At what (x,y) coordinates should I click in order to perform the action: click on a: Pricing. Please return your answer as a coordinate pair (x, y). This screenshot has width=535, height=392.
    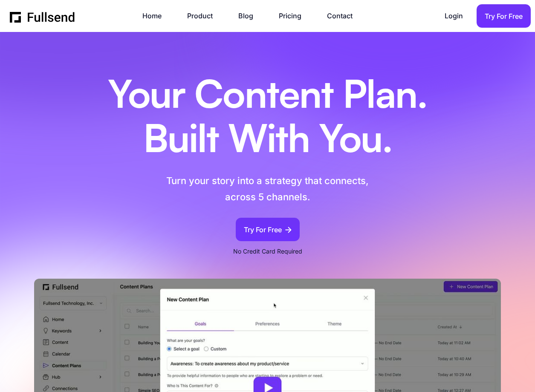
    Looking at the image, I should click on (294, 16).